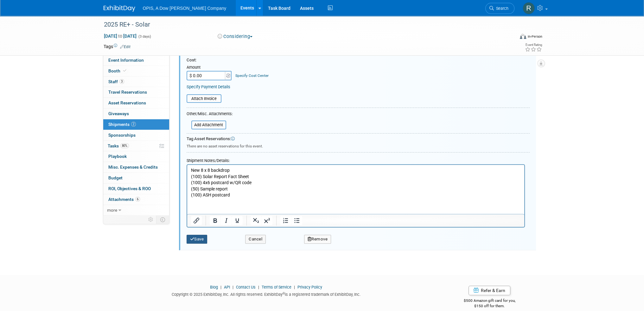  Describe the element at coordinates (209, 115) in the screenshot. I see `div: Other/Misc. Attachments:` at that location.